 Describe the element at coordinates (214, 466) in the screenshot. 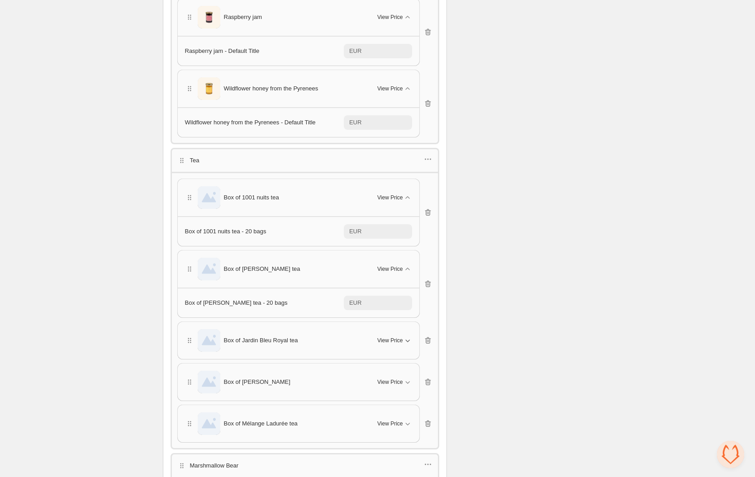

I see `p: Marshmallow Bear` at that location.